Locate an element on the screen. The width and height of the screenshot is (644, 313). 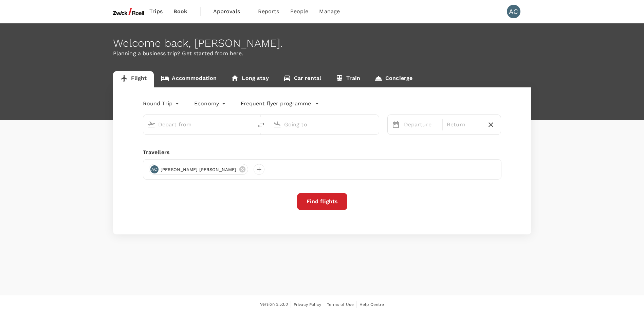
p: Return is located at coordinates (464, 125).